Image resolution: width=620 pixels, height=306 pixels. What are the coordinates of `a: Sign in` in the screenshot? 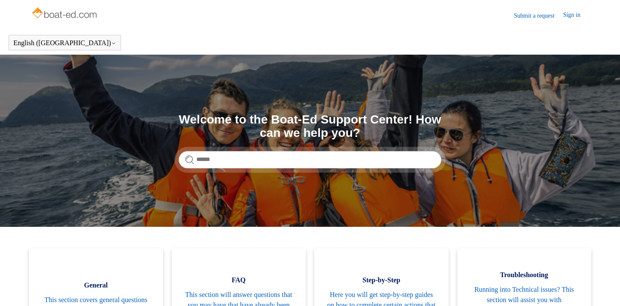 It's located at (576, 16).